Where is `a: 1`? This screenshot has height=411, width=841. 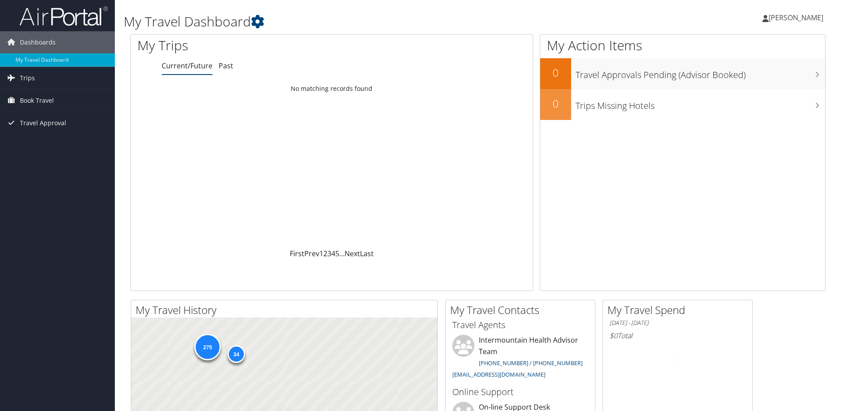 a: 1 is located at coordinates (321, 254).